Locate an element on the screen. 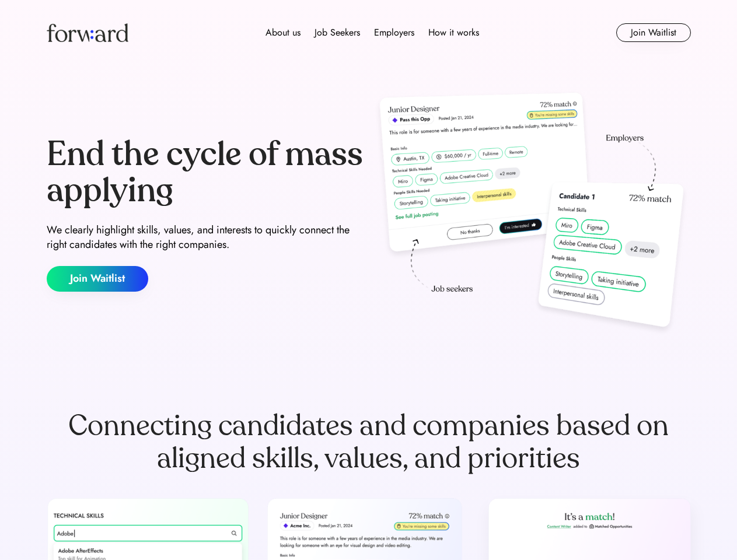 This screenshot has height=560, width=737. div: How it works is located at coordinates (453, 33).